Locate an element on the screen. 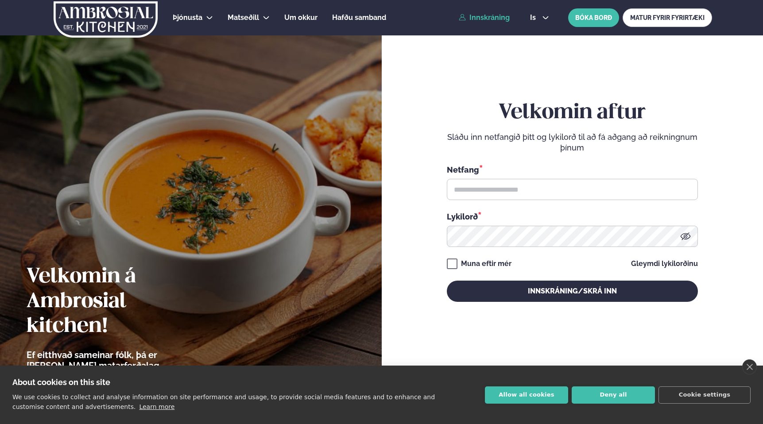  p: Sláðu inn netfangið þitt og lykilorð til að fá aðgang að reikningnum þínum is located at coordinates (572, 143).